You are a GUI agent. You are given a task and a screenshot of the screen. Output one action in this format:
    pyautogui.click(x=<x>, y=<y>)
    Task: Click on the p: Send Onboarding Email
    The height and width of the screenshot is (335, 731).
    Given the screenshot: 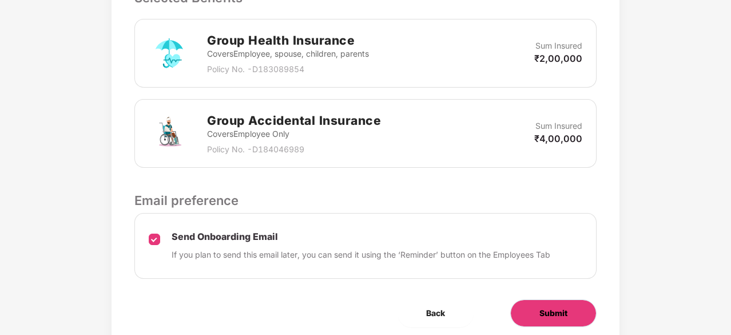 What is the action you would take?
    pyautogui.click(x=361, y=236)
    